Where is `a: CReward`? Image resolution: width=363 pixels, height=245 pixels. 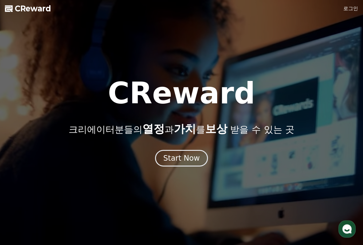 a: CReward is located at coordinates (28, 9).